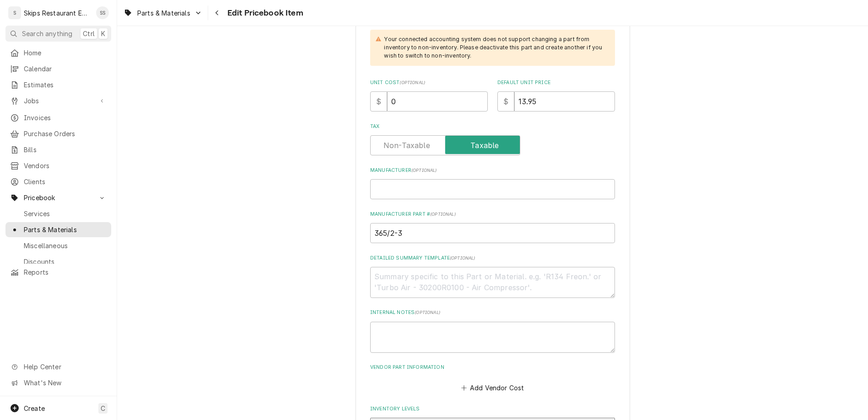 Image resolution: width=868 pixels, height=420 pixels. I want to click on span: Reports, so click(65, 272).